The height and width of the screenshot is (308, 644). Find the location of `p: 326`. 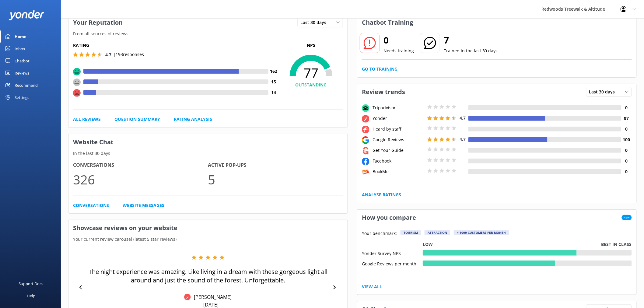

p: 326 is located at coordinates (140, 179).